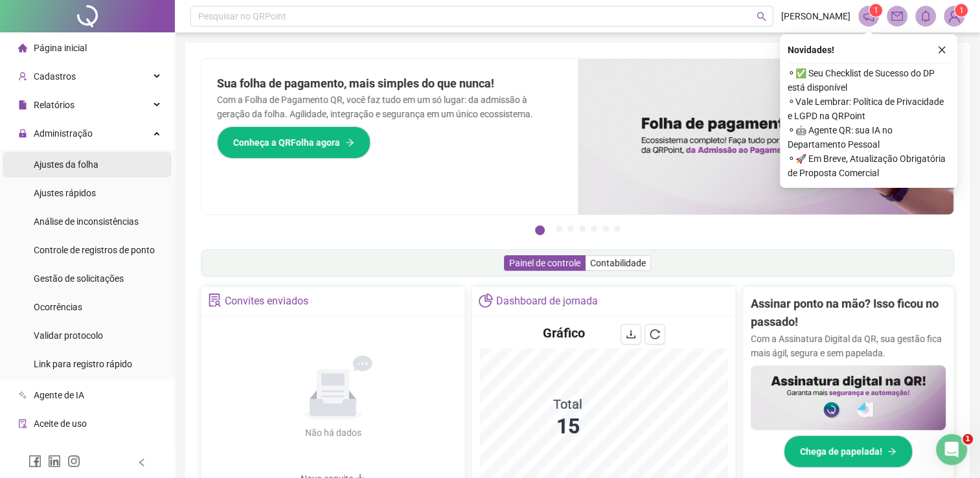 The image size is (980, 478). I want to click on span: Análise de inconsistências, so click(86, 221).